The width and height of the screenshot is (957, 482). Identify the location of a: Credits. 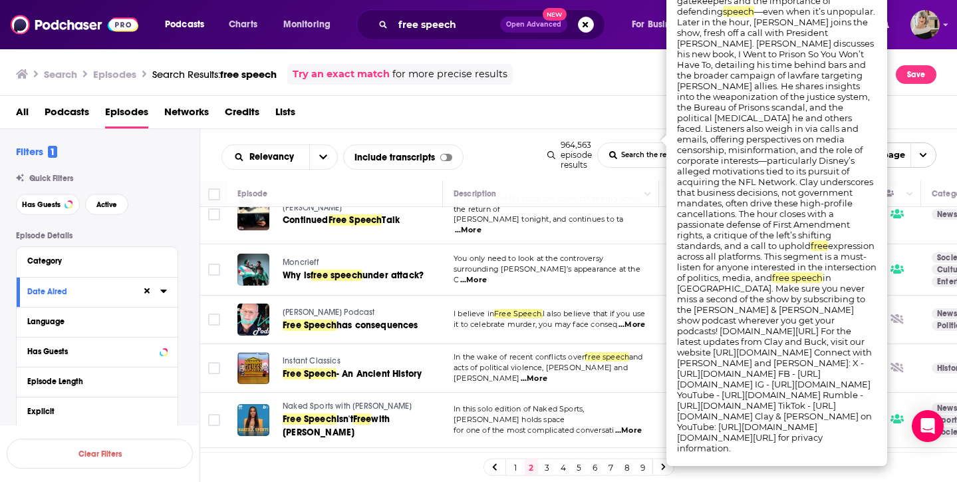
(242, 114).